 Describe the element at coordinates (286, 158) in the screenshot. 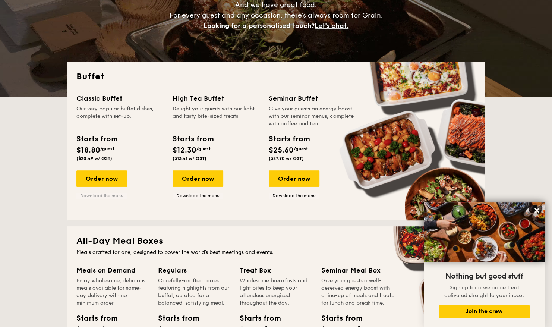

I see `span: ($27.90 w/ GST)` at that location.